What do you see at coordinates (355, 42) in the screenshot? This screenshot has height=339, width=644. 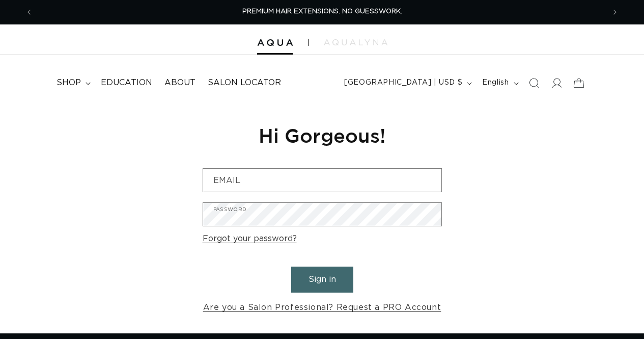 I see `img: aqualyna.com` at bounding box center [355, 42].